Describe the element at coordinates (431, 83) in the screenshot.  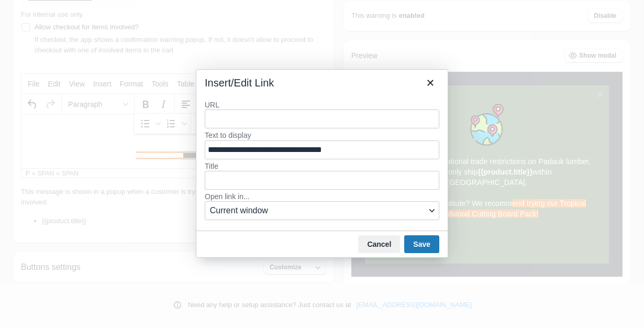
I see `button: Close` at that location.